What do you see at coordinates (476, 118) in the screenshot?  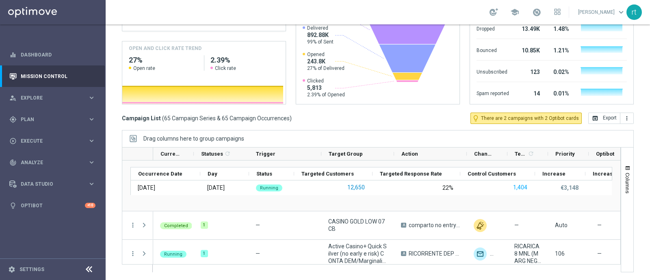 I see `i: lightbulb_outline` at bounding box center [476, 118].